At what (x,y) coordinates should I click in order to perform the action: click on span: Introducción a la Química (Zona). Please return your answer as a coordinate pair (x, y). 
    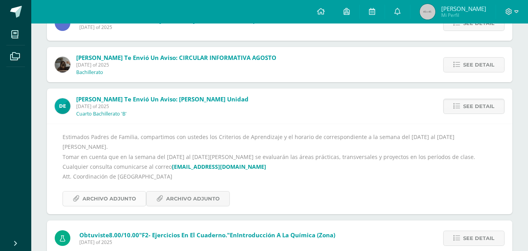
    Looking at the image, I should click on (286, 235).